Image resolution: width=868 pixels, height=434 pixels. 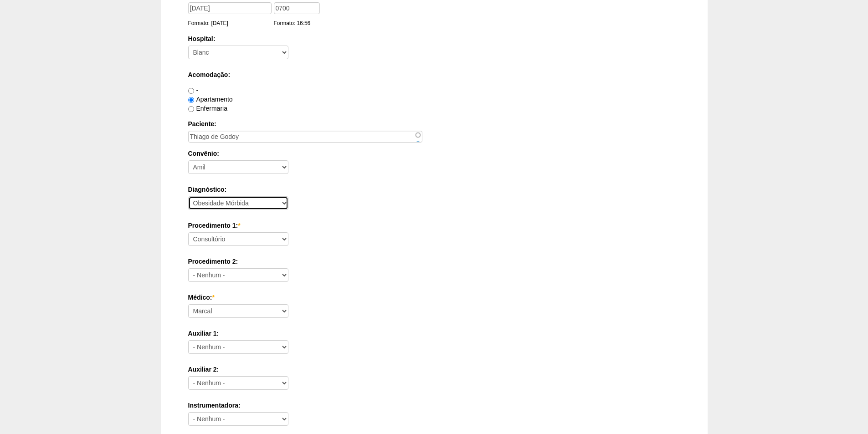 I want to click on label: Instrumentadora:, so click(x=434, y=406).